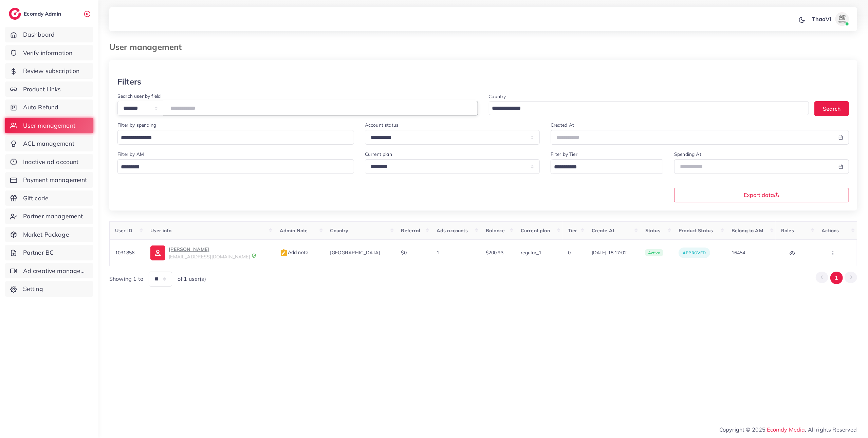 The image size is (868, 438). Describe the element at coordinates (137, 125) in the screenshot. I see `label: Filter by spending` at that location.